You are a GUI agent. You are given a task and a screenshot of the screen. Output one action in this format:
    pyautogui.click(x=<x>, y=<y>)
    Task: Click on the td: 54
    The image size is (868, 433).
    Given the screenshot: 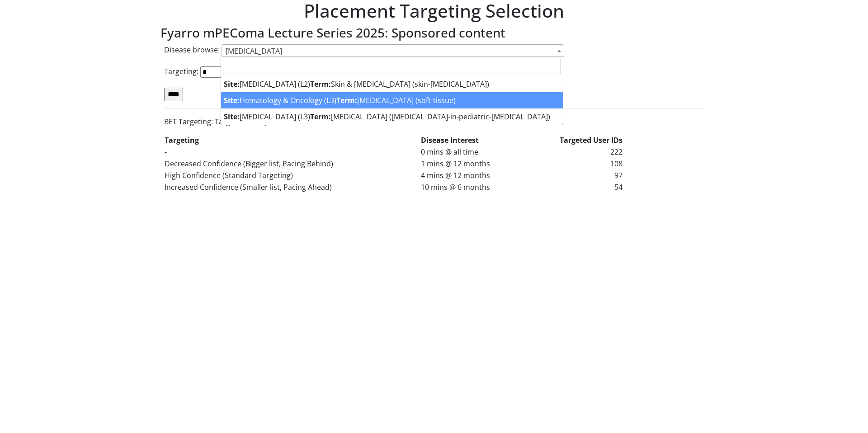 What is the action you would take?
    pyautogui.click(x=574, y=187)
    